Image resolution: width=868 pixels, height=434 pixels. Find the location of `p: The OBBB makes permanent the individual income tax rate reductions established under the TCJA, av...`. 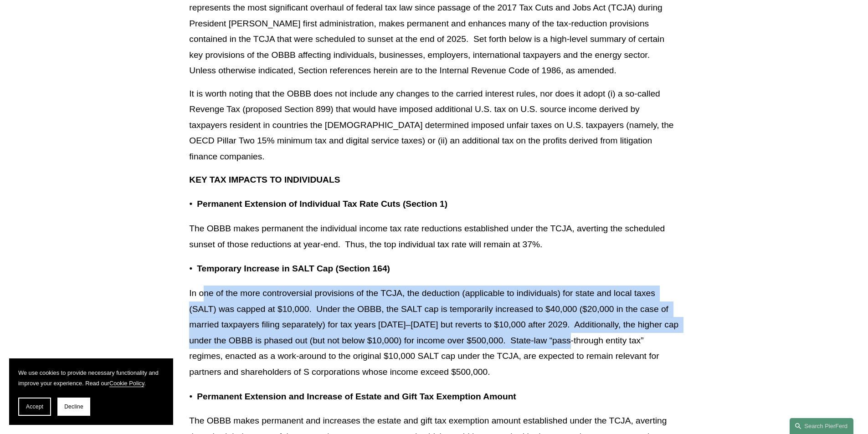

p: The OBBB makes permanent the individual income tax rate reductions established under the TCJA, av... is located at coordinates (434, 236).